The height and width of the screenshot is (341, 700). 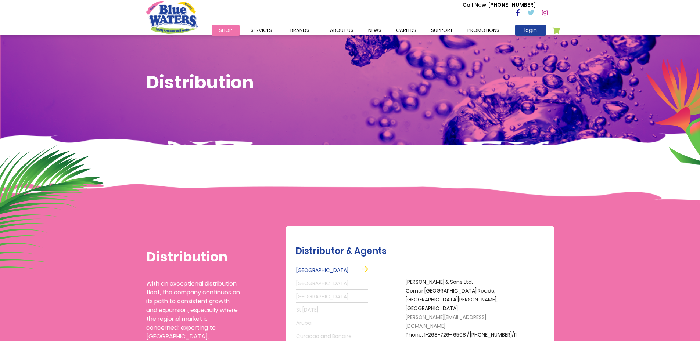 I want to click on span: Call Now :, so click(x=475, y=5).